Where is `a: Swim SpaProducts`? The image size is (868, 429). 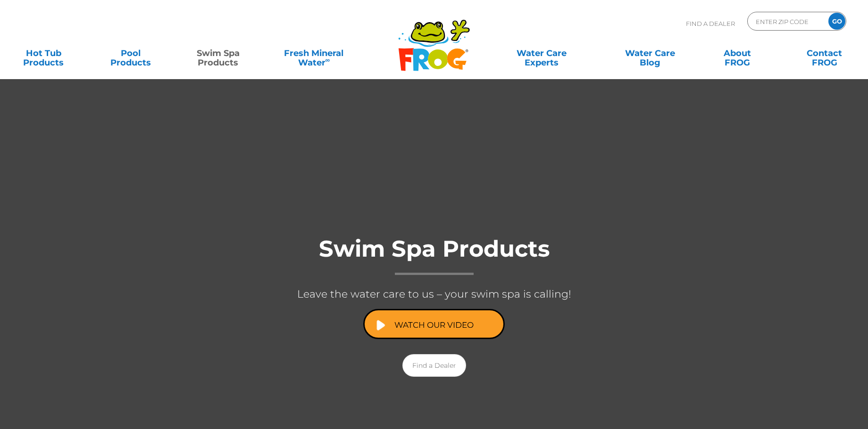 a: Swim SpaProducts is located at coordinates (218, 54).